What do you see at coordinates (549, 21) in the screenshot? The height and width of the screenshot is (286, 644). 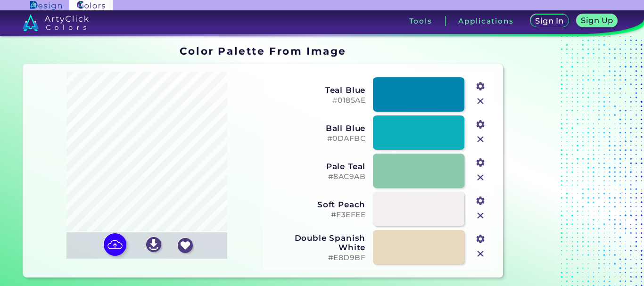 I see `h5: Sign In` at bounding box center [549, 21].